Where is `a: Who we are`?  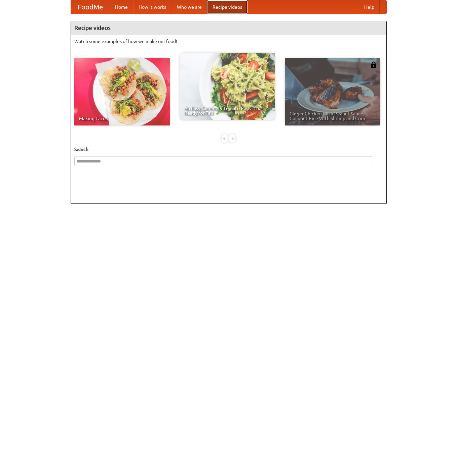
a: Who we are is located at coordinates (189, 7).